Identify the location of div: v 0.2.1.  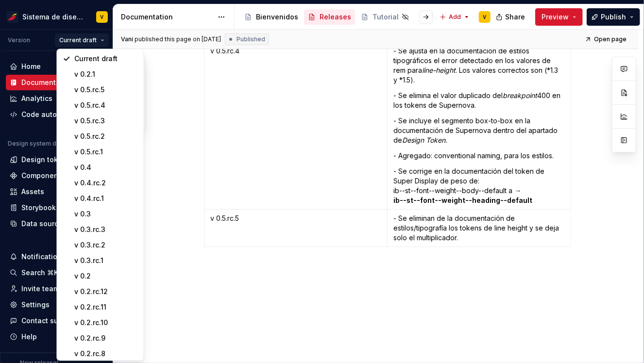
(106, 75).